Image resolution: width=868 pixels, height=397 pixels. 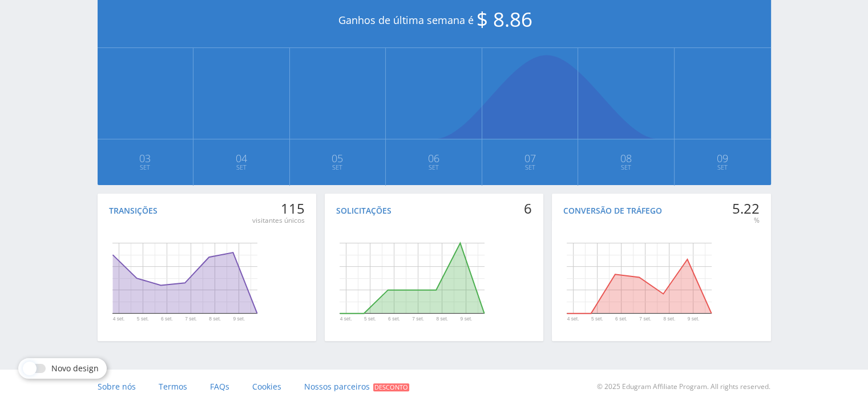 I want to click on span: Novo design, so click(x=75, y=368).